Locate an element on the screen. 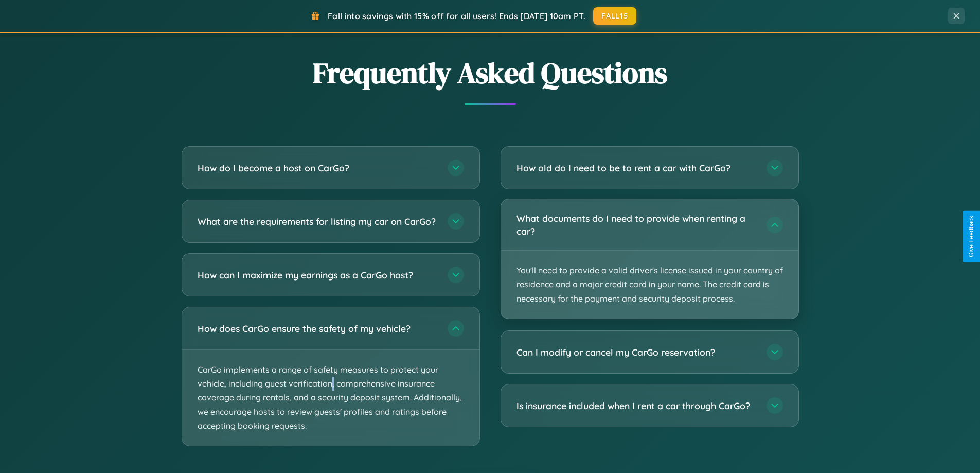 The image size is (980, 473). div: Give Feedback is located at coordinates (971, 236).